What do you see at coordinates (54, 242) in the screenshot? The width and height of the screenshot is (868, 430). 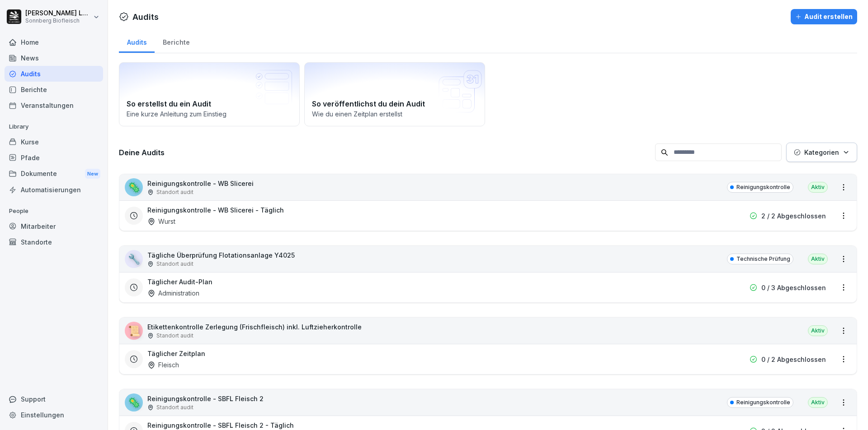 I see `div: Standorte` at bounding box center [54, 242].